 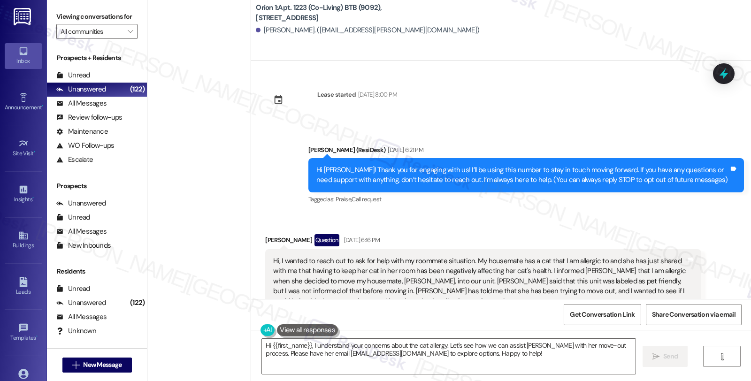 I want to click on div: Maintenance, so click(x=82, y=131).